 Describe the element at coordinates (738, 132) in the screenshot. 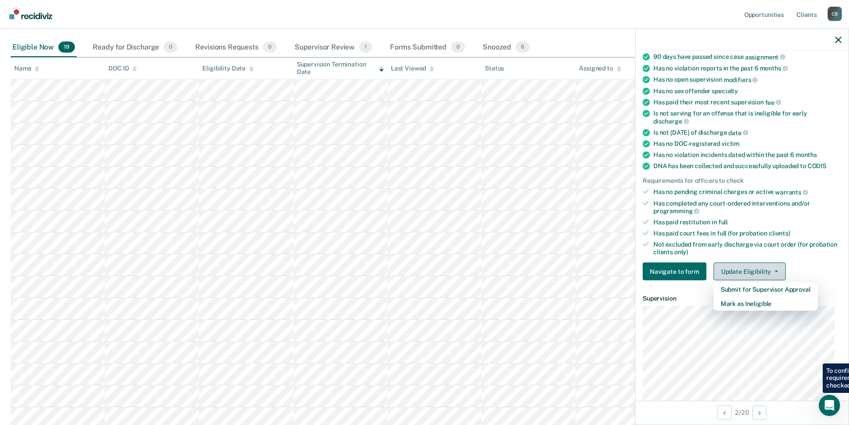

I see `span: date` at that location.